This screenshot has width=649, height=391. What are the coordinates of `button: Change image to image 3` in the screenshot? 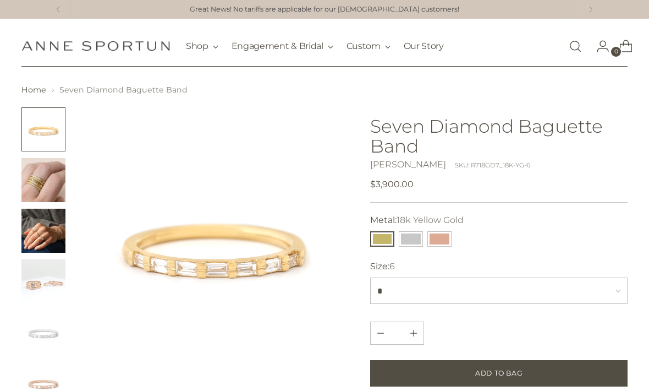 It's located at (43, 231).